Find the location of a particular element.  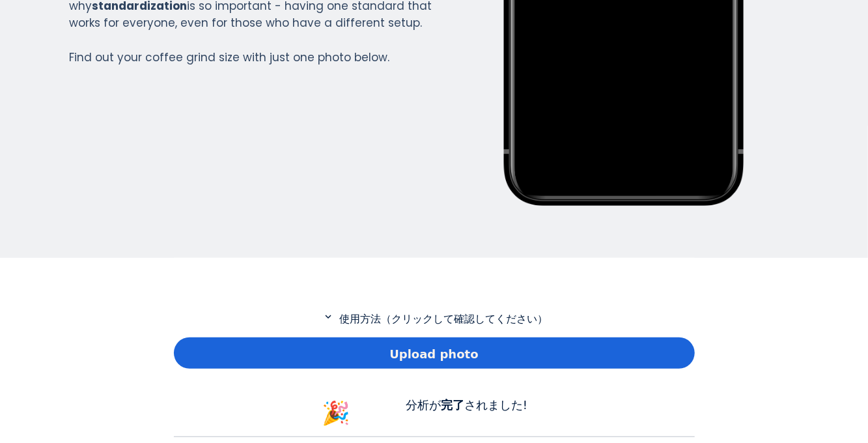

div: 分析が されました! is located at coordinates (467, 413).